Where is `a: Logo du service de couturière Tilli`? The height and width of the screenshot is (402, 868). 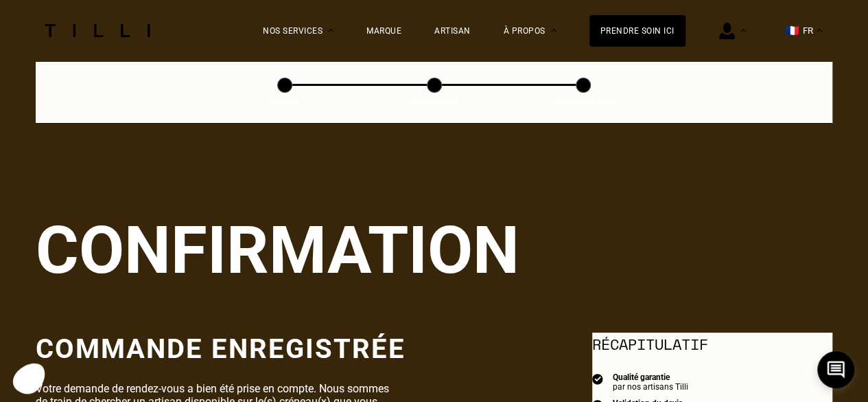
a: Logo du service de couturière Tilli is located at coordinates (98, 30).